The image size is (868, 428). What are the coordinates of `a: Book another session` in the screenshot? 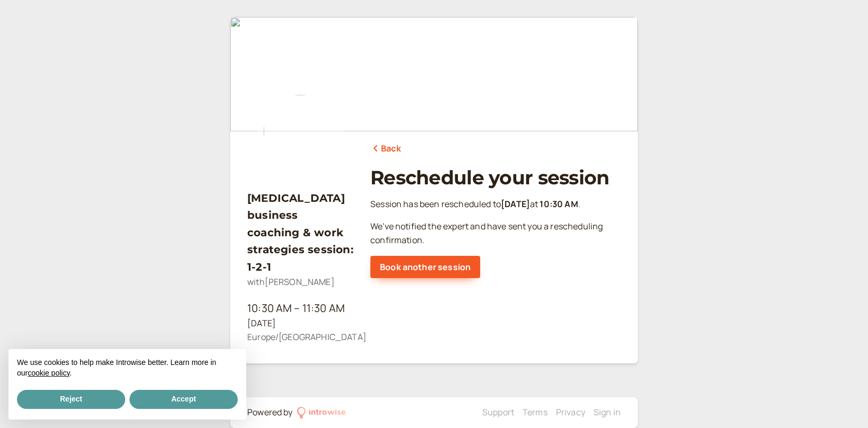 It's located at (425, 267).